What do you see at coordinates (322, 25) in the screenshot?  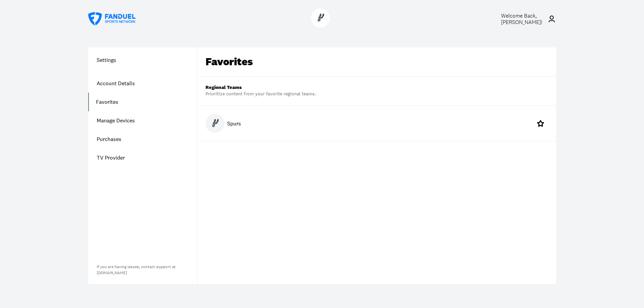 I see `a: SpursSpurs` at bounding box center [322, 25].